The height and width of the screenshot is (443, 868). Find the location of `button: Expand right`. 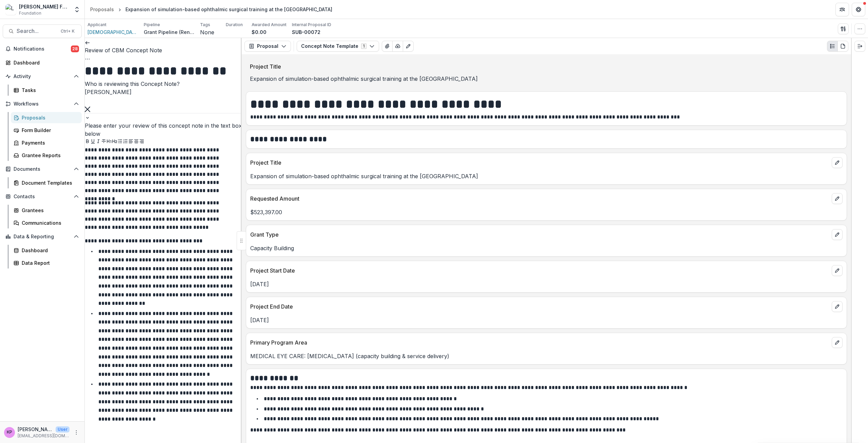

button: Expand right is located at coordinates (860, 46).